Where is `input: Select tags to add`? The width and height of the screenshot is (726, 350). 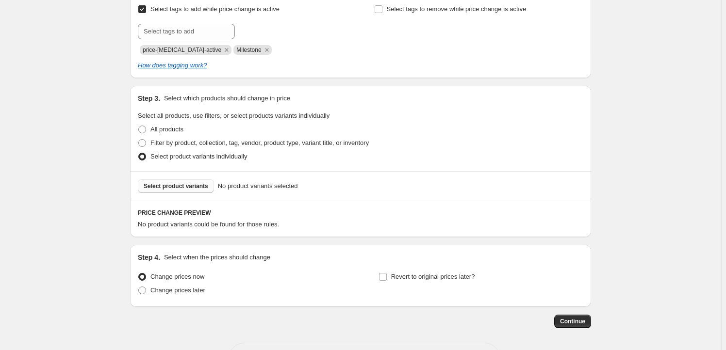
input: Select tags to add is located at coordinates (186, 32).